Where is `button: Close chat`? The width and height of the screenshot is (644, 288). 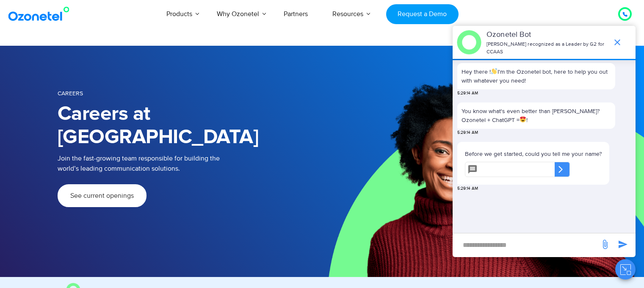 button: Close chat is located at coordinates (625, 269).